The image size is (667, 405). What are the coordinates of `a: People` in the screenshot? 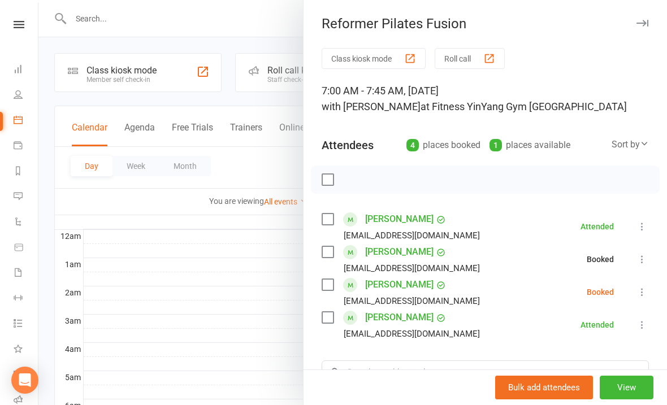 It's located at (26, 95).